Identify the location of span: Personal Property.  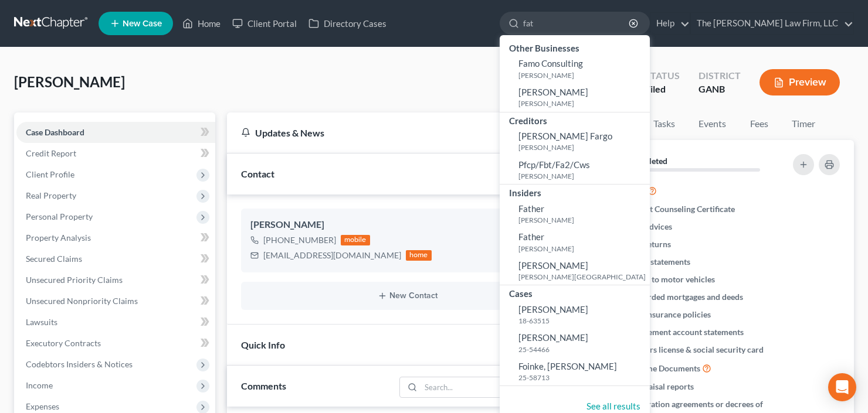
(60, 216).